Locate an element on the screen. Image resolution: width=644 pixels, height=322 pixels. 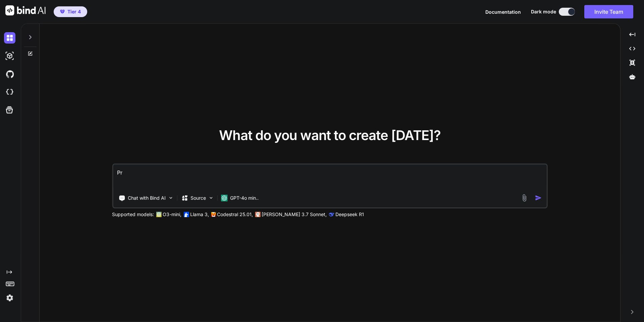
img: attachment is located at coordinates (524, 198).